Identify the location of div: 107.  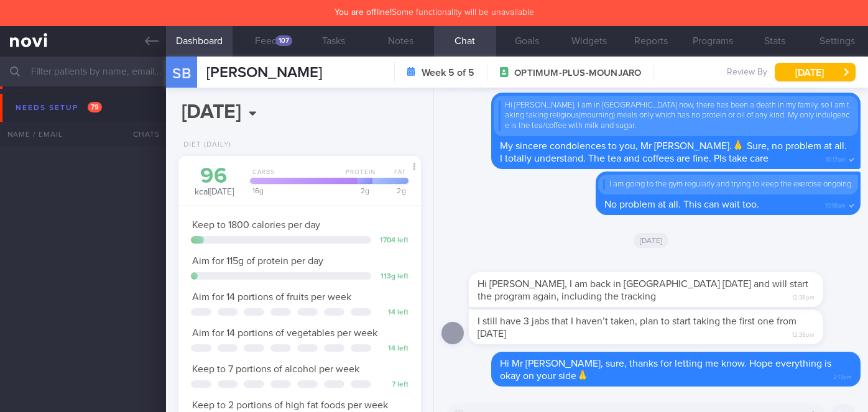
(283, 40).